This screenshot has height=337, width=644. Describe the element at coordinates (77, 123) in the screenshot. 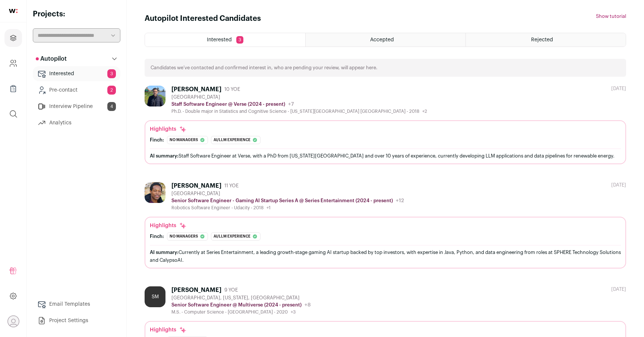

I see `a: Analytics` at that location.